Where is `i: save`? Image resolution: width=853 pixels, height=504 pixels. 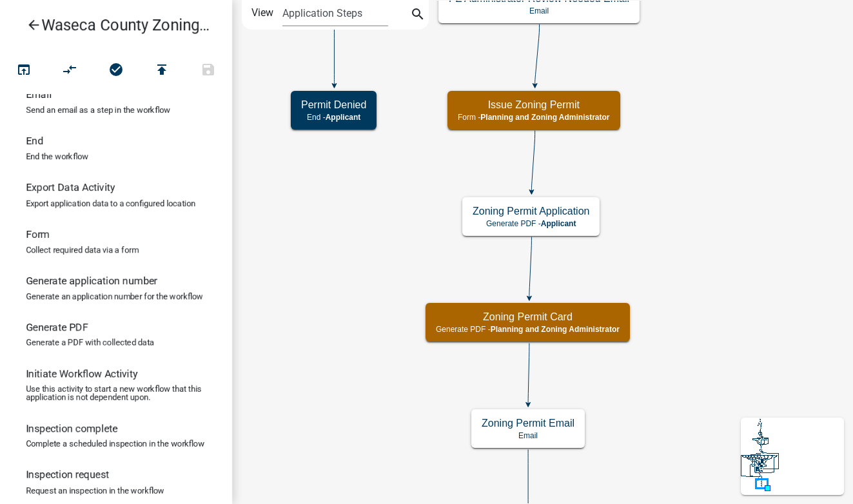
i: save is located at coordinates (208, 71).